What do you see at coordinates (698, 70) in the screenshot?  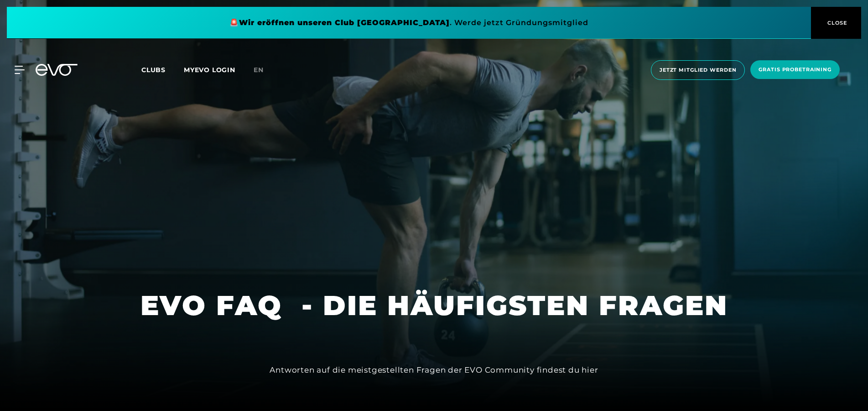 I see `span: Jetzt Mitglied werden` at bounding box center [698, 70].